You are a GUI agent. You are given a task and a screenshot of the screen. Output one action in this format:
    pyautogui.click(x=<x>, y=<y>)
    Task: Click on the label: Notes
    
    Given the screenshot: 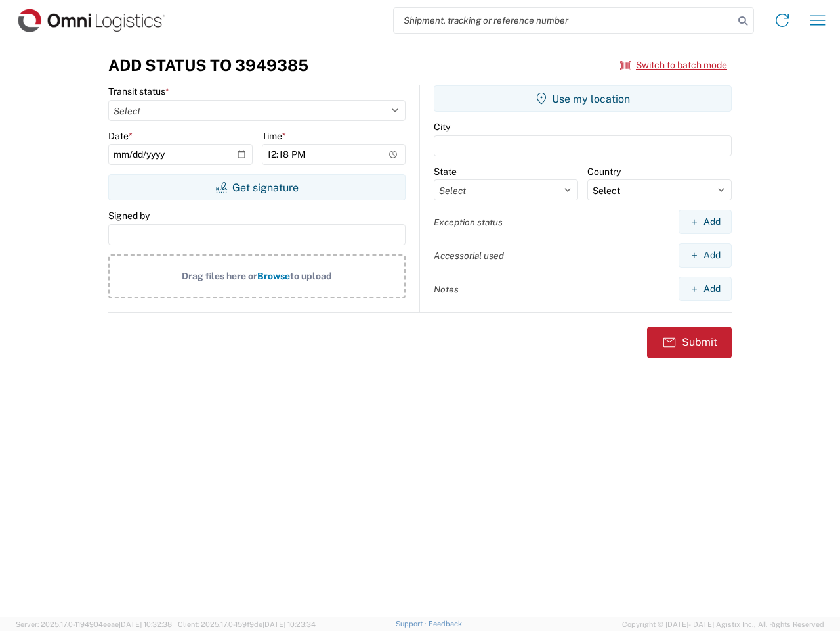 What is the action you would take?
    pyautogui.click(x=446, y=289)
    